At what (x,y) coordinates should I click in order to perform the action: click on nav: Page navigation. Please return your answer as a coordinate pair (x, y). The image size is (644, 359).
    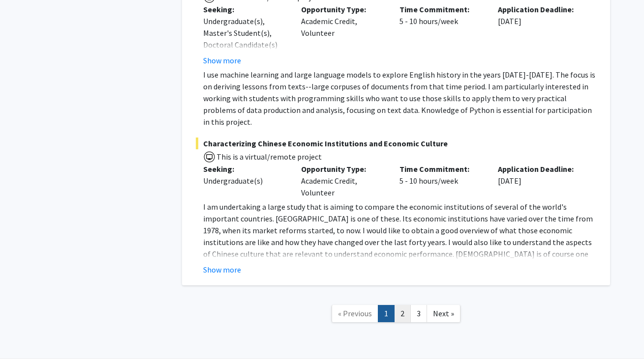
    Looking at the image, I should click on (396, 315).